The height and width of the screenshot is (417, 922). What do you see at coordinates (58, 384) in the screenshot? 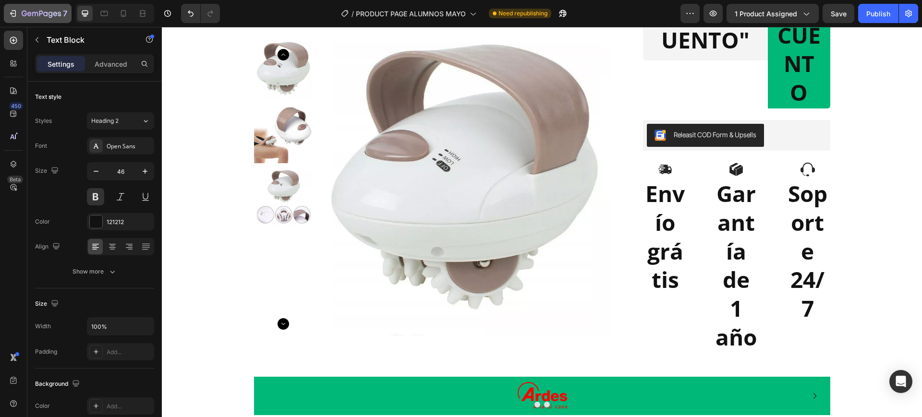
I see `div: Background` at bounding box center [58, 384].